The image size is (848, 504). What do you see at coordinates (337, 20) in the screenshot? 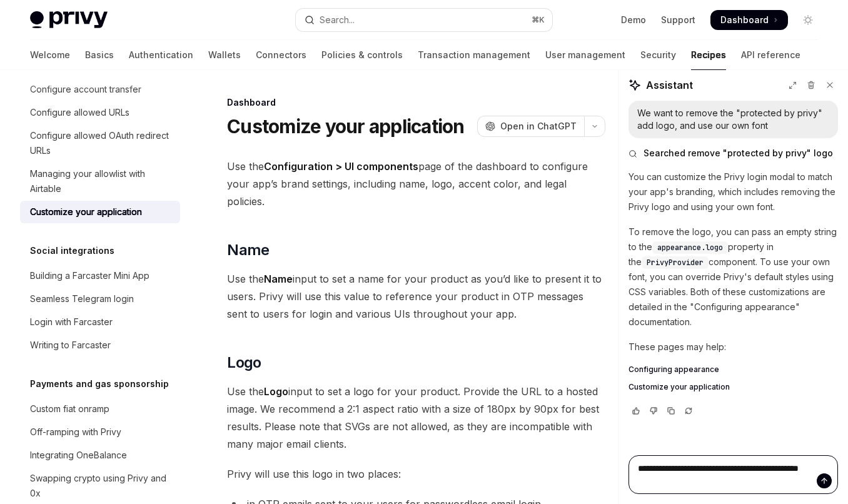
I see `div: Search...` at bounding box center [337, 20].